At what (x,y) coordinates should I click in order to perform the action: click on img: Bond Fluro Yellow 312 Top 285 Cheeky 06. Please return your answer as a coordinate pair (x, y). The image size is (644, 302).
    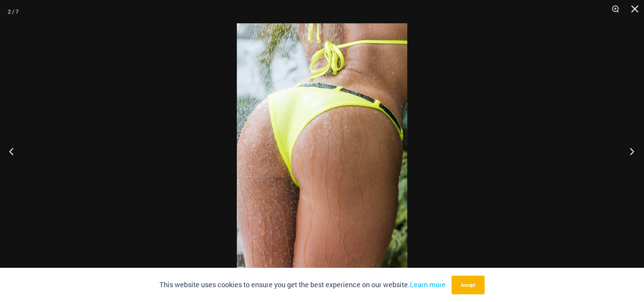
    Looking at the image, I should click on (322, 151).